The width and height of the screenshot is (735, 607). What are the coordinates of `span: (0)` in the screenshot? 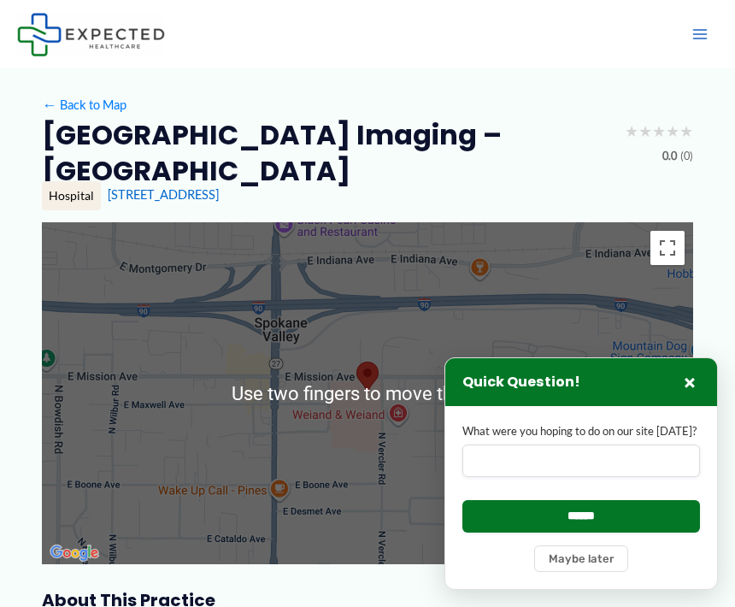 It's located at (686, 156).